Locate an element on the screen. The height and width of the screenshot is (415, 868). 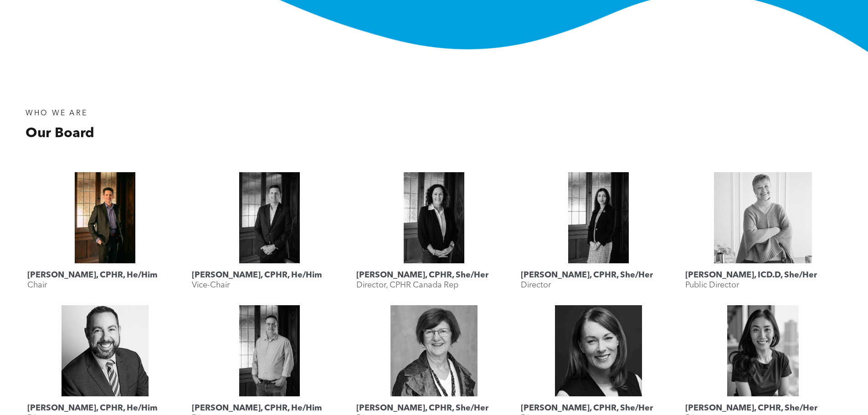
a: Rob Dombowsky, CPHR, He/Him is located at coordinates (270, 351).